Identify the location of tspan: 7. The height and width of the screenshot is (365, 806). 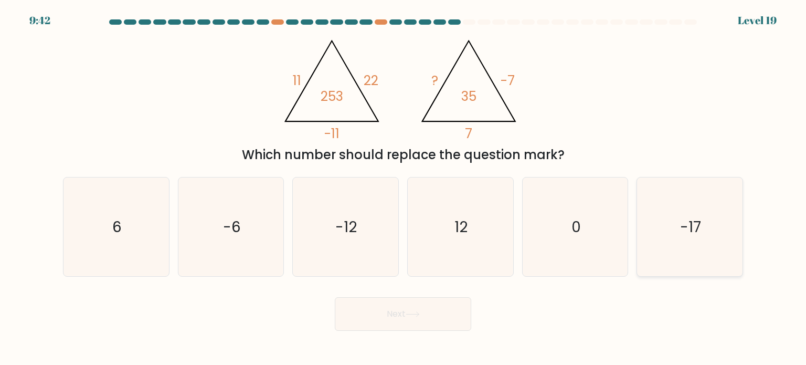
(469, 133).